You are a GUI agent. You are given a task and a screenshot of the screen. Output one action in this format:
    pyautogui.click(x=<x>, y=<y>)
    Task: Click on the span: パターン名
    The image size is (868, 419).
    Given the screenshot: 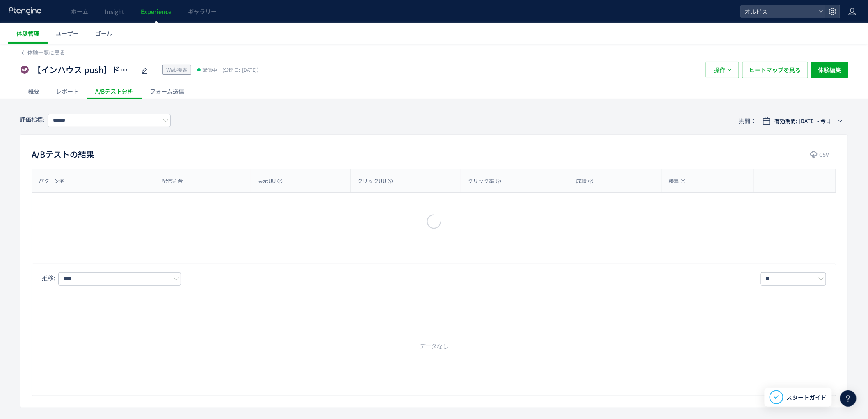 What is the action you would take?
    pyautogui.click(x=51, y=181)
    